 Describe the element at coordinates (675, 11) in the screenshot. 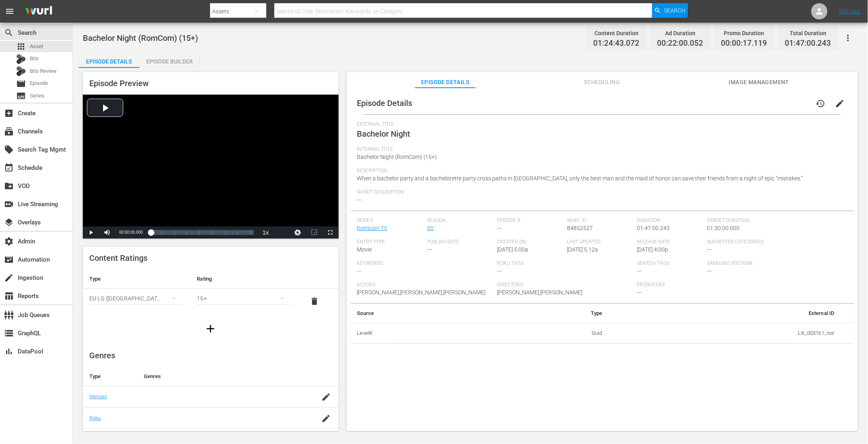

I see `span: Search` at that location.